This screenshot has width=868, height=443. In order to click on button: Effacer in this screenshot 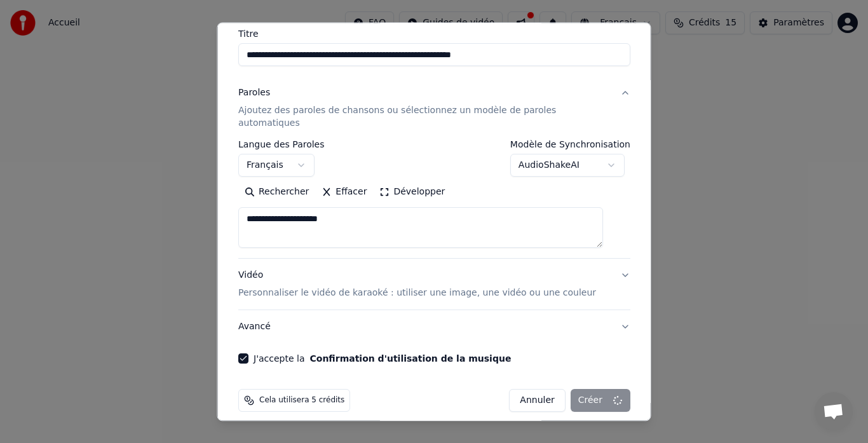, I will do `click(344, 192)`.